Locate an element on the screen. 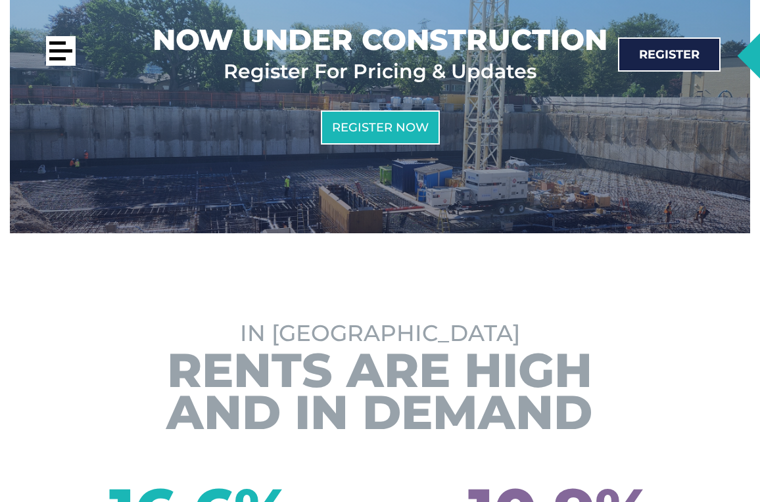 This screenshot has width=760, height=502. span: Register is located at coordinates (669, 55).